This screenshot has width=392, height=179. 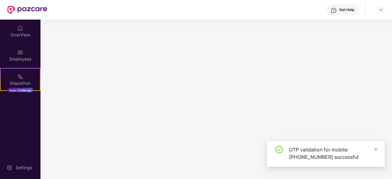 I want to click on div: Settings, so click(x=24, y=168).